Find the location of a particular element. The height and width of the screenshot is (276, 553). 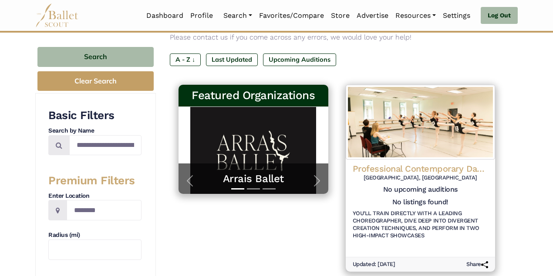

a: Settings is located at coordinates (456, 16).